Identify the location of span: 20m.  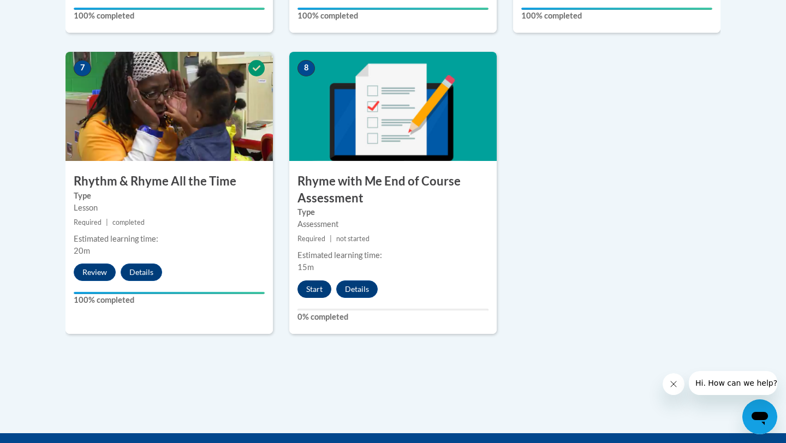
(82, 251).